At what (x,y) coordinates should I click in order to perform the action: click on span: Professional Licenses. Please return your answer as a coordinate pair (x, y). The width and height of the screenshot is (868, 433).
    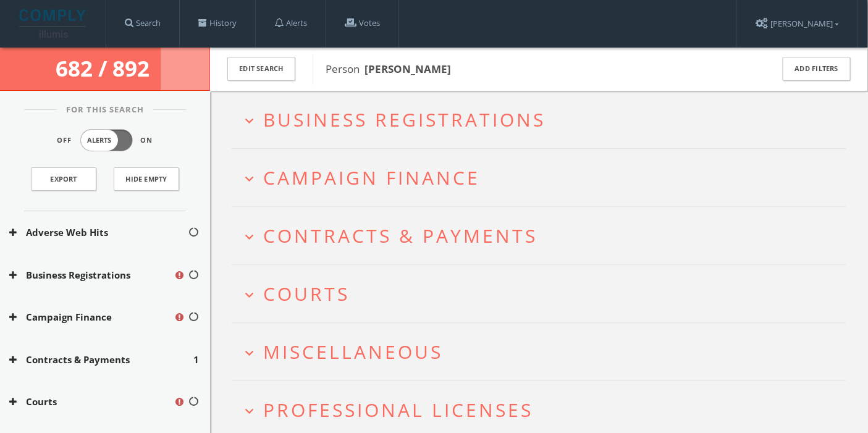
    Looking at the image, I should click on (398, 410).